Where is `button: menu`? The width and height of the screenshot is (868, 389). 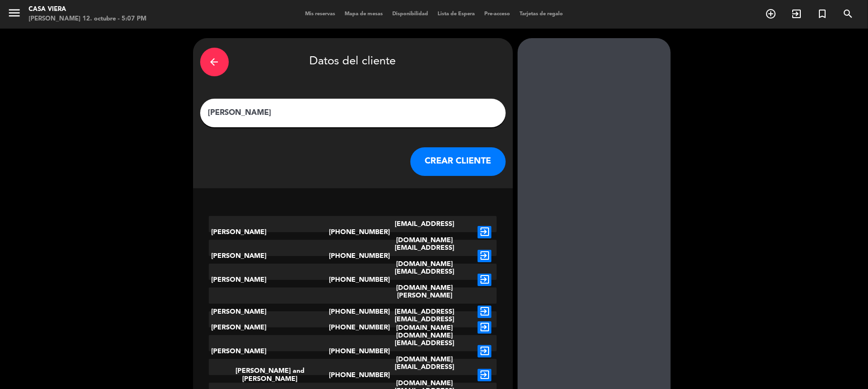 button: menu is located at coordinates (14, 14).